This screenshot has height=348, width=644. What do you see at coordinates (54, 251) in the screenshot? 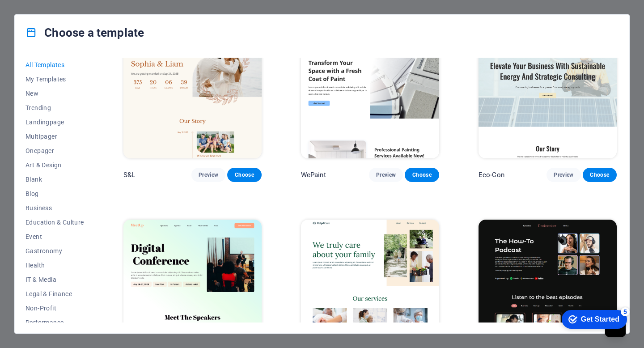
I see `button: Gastronomy` at bounding box center [54, 251].